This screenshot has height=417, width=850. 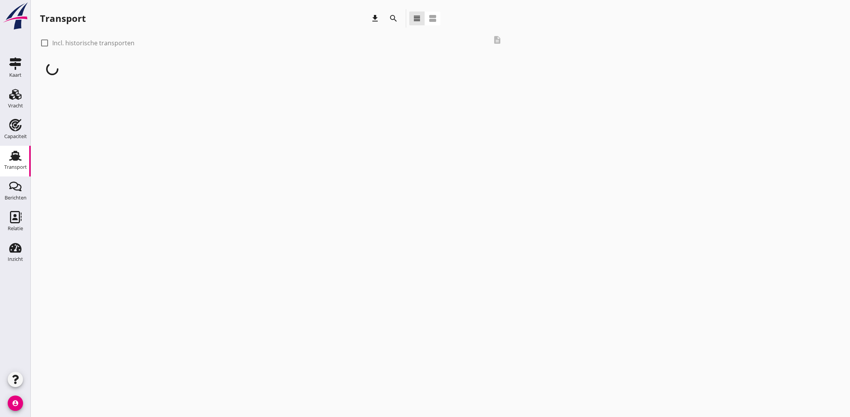 I want to click on i: download, so click(x=375, y=18).